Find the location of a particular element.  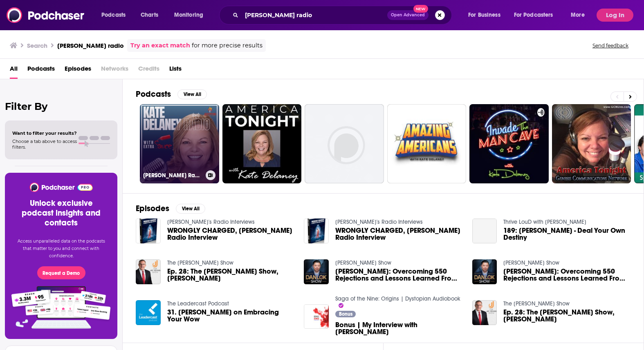

span: For Business is located at coordinates (485, 15).